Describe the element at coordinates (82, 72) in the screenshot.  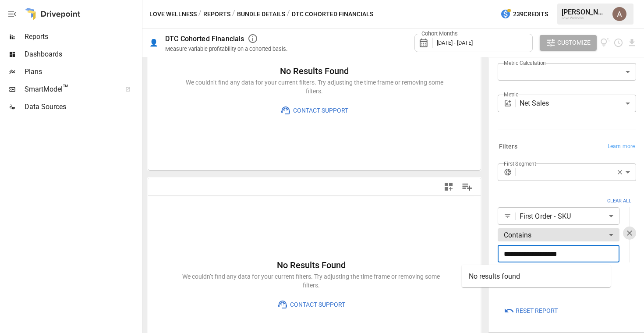
I see `span: Plans` at that location.